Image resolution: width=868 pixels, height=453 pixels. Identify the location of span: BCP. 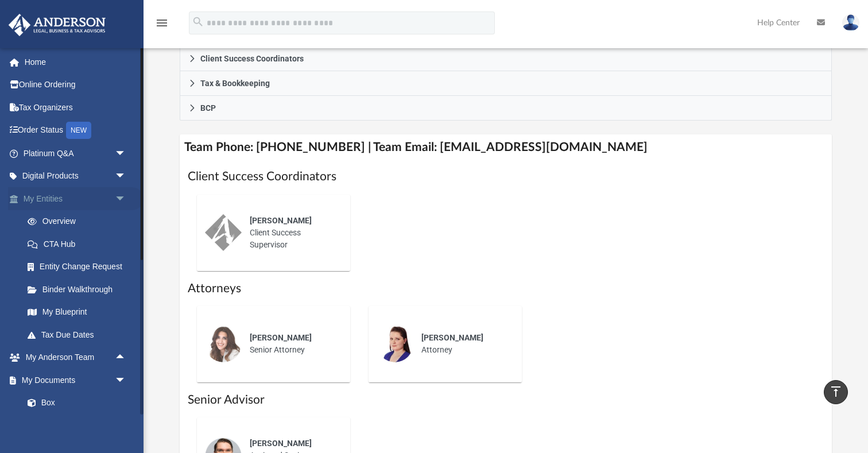
(208, 108).